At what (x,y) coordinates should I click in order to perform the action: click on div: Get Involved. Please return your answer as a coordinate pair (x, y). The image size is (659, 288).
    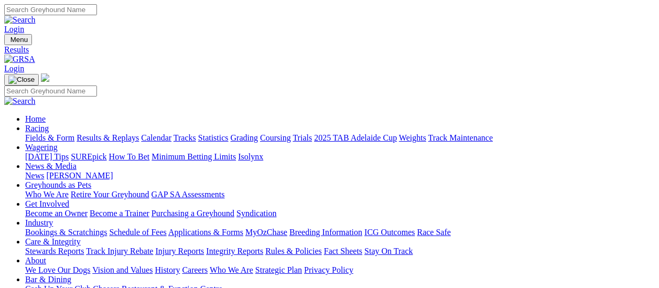
    Looking at the image, I should click on (340, 213).